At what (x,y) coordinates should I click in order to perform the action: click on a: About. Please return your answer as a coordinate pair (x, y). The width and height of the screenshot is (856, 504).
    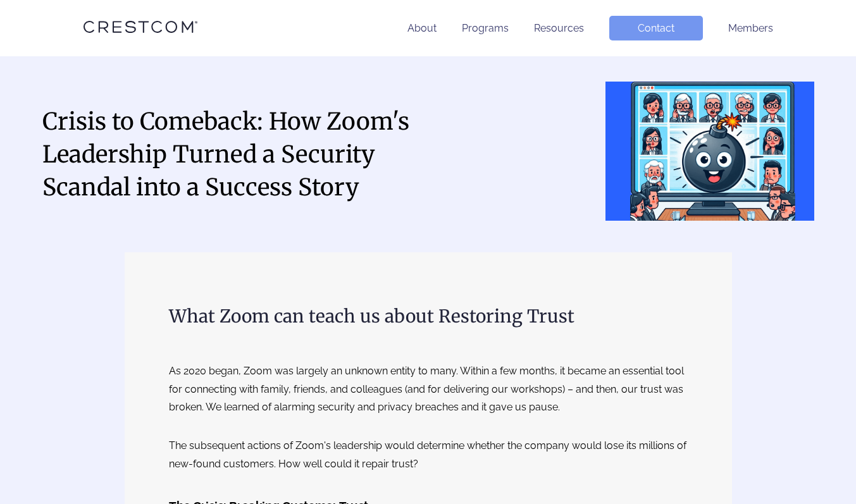
    Looking at the image, I should click on (422, 28).